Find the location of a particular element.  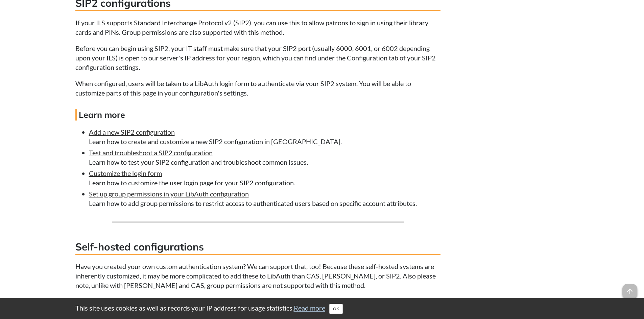

p: Have you created your own custom authentication system? We can support that, too! Because these s... is located at coordinates (258, 276).